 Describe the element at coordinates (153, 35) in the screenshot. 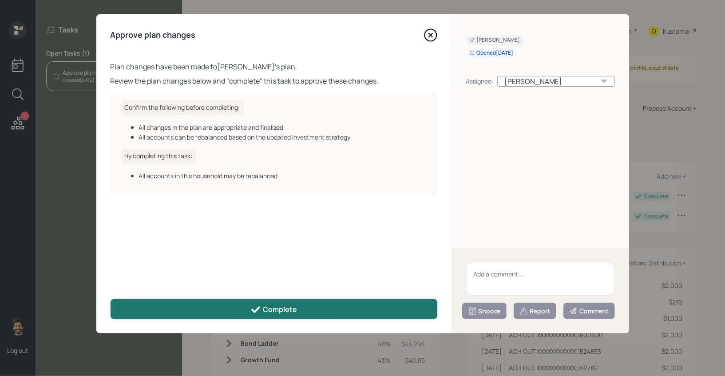

I see `h4: Approve plan changes` at that location.